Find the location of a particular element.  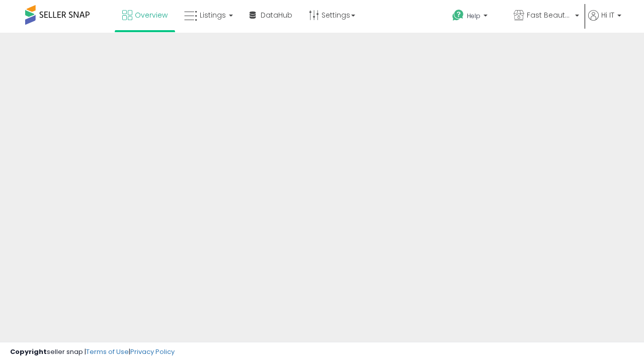

strong: Copyright is located at coordinates (28, 352).